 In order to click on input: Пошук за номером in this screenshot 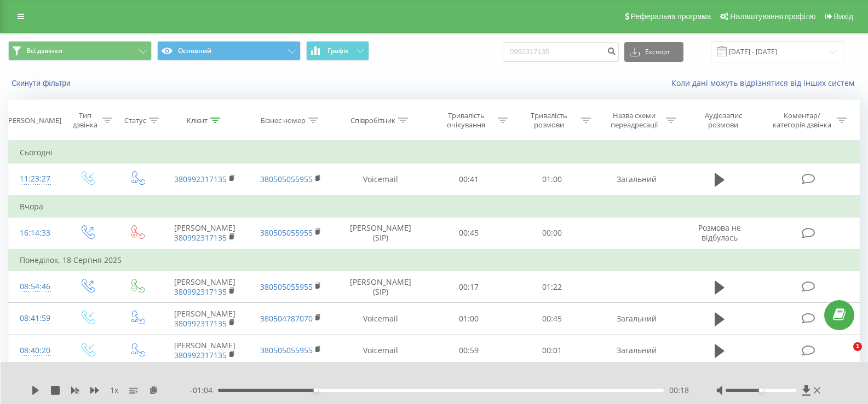, I will do `click(561, 52)`.